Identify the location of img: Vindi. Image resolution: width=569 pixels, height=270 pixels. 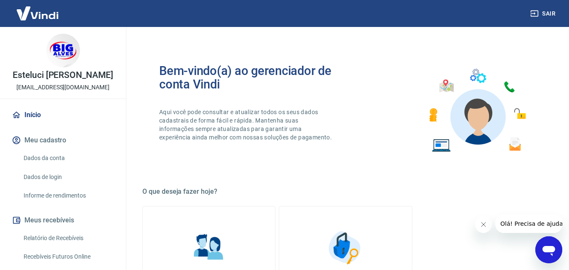
(38, 13).